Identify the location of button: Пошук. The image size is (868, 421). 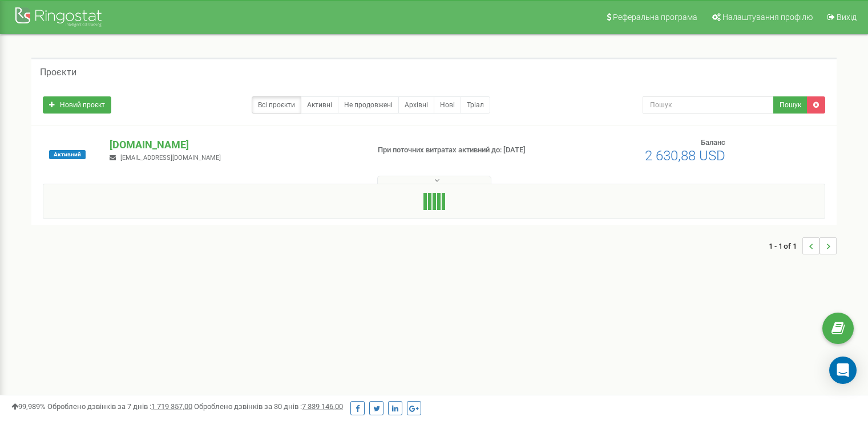
(790, 105).